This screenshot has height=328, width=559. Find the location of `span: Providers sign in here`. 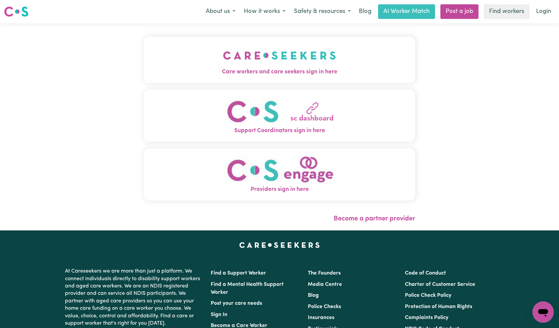

span: Providers sign in here is located at coordinates (280, 189).